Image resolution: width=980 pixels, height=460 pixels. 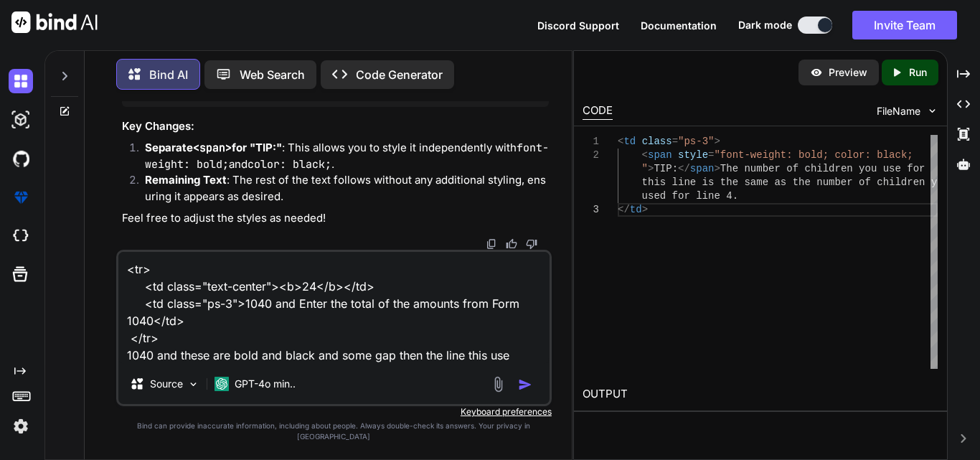 What do you see at coordinates (932, 111) in the screenshot?
I see `img: chevron down` at bounding box center [932, 111].